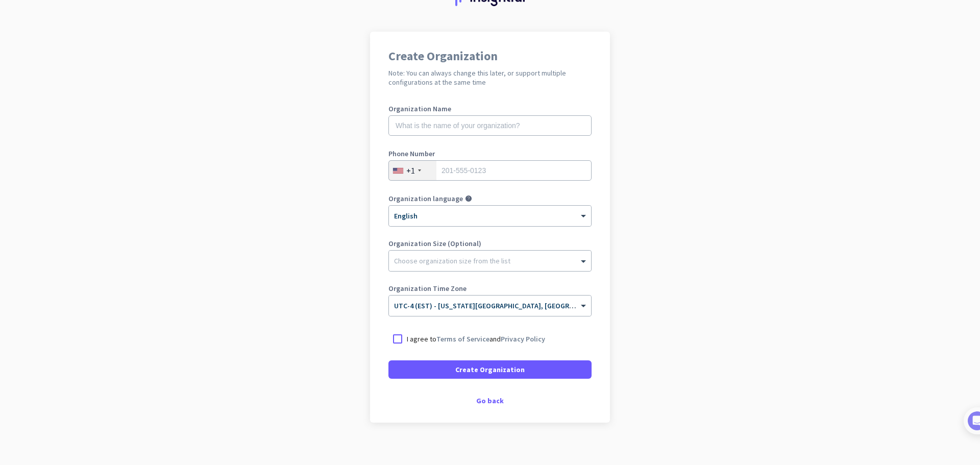 The height and width of the screenshot is (465, 980). What do you see at coordinates (490, 288) in the screenshot?
I see `label: Organization Time Zone` at bounding box center [490, 288].